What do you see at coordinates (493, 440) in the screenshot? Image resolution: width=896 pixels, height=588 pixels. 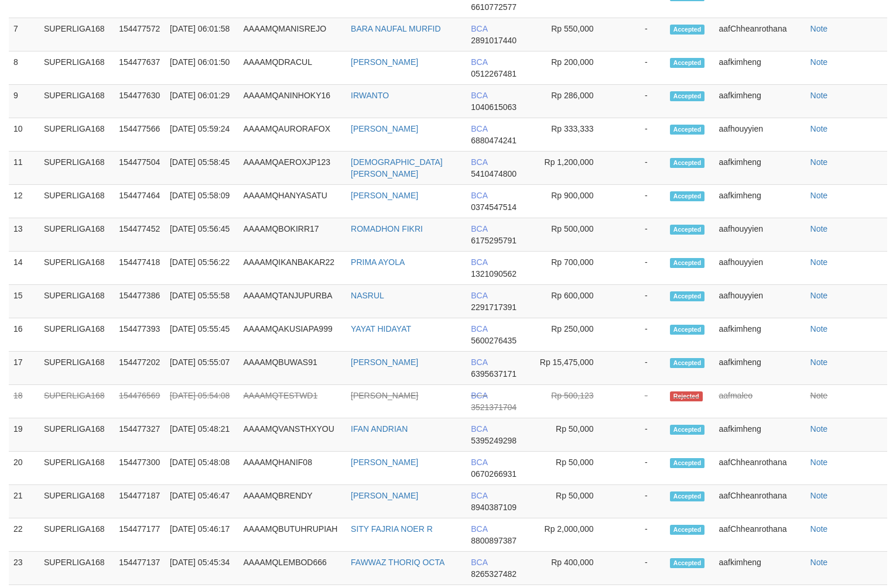 I see `span: Copy 5395249298 to clipboard` at bounding box center [493, 440].